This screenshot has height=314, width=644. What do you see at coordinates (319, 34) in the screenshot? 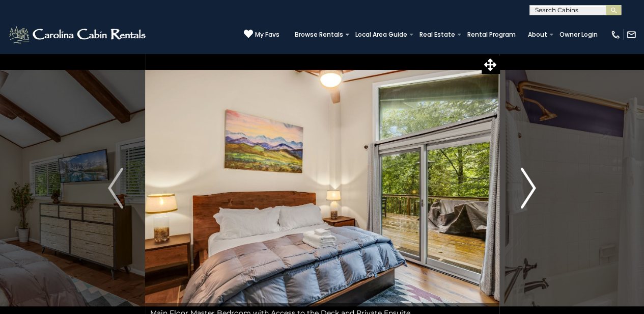
I see `a: Browse Rentals` at bounding box center [319, 34].